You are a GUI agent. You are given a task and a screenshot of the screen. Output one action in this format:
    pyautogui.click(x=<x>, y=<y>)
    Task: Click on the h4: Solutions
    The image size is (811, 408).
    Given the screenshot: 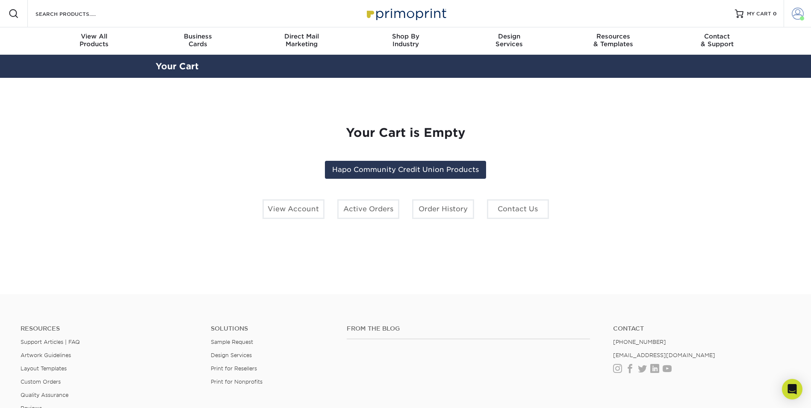 What is the action you would take?
    pyautogui.click(x=272, y=328)
    